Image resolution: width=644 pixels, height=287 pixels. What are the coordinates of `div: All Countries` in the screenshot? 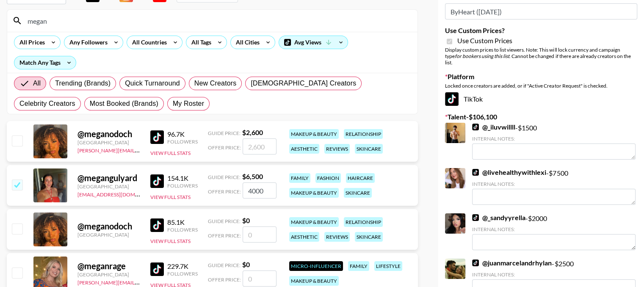 It's located at (148, 42).